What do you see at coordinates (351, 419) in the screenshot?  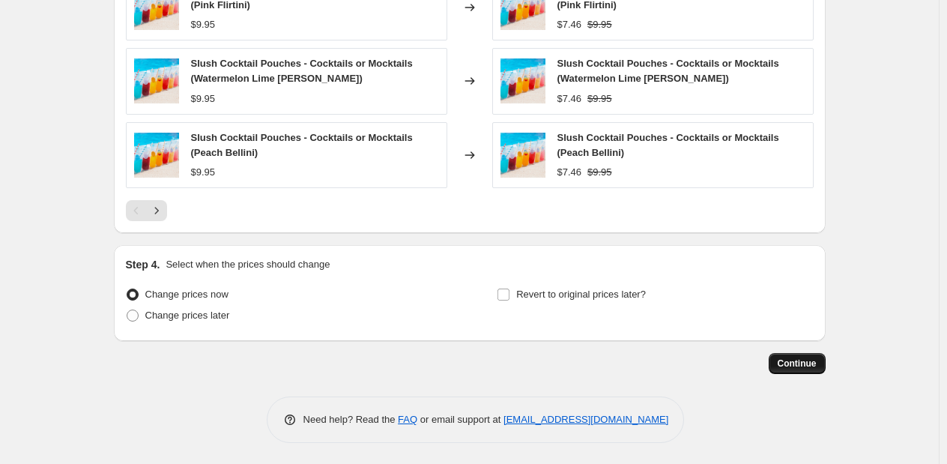 I see `span: Need help? Read the` at bounding box center [351, 419].